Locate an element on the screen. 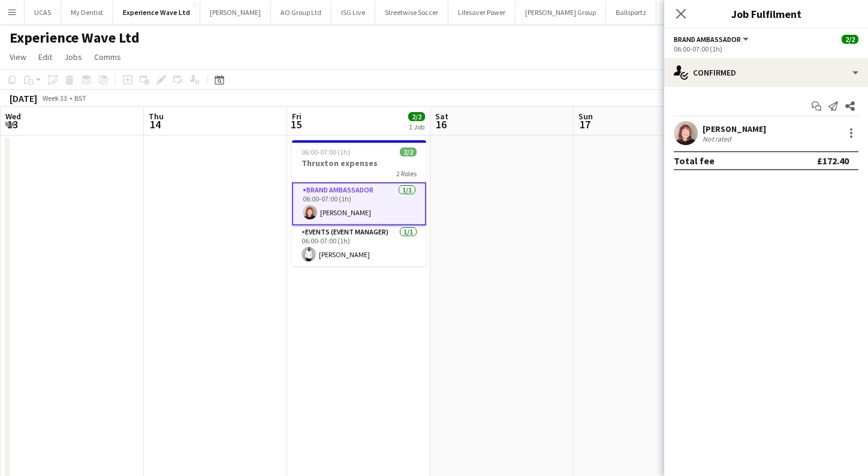  span: Brand Ambassador is located at coordinates (707, 39).